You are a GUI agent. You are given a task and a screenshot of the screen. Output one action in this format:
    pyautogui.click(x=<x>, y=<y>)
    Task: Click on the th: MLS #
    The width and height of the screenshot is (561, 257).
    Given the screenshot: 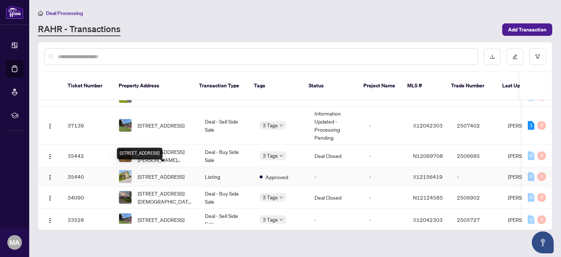 What is the action you would take?
    pyautogui.click(x=423, y=86)
    